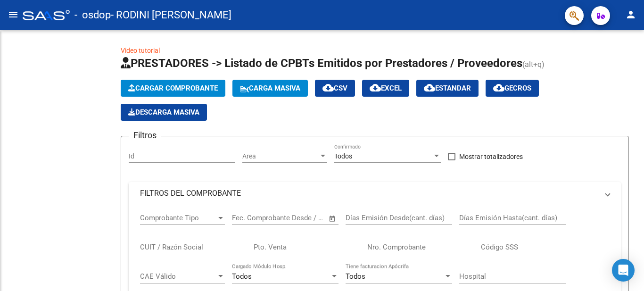  Describe the element at coordinates (173, 88) in the screenshot. I see `span: Cargar Comprobante` at that location.